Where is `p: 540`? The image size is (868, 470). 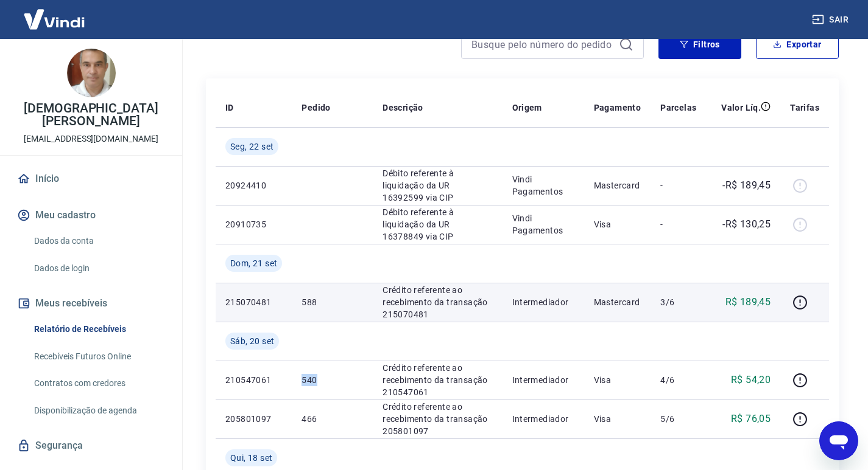
p: 540 is located at coordinates (332, 380).